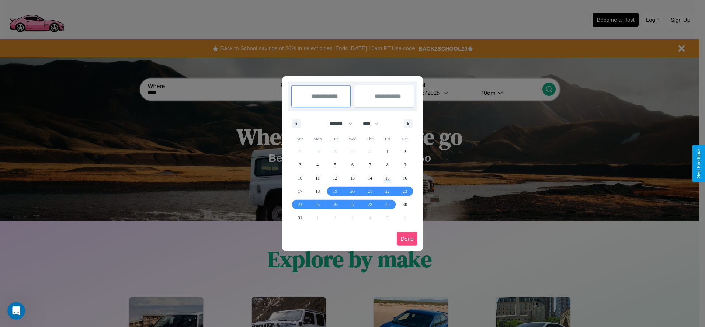 The width and height of the screenshot is (705, 327). What do you see at coordinates (405, 152) in the screenshot?
I see `button: 2` at bounding box center [405, 152].